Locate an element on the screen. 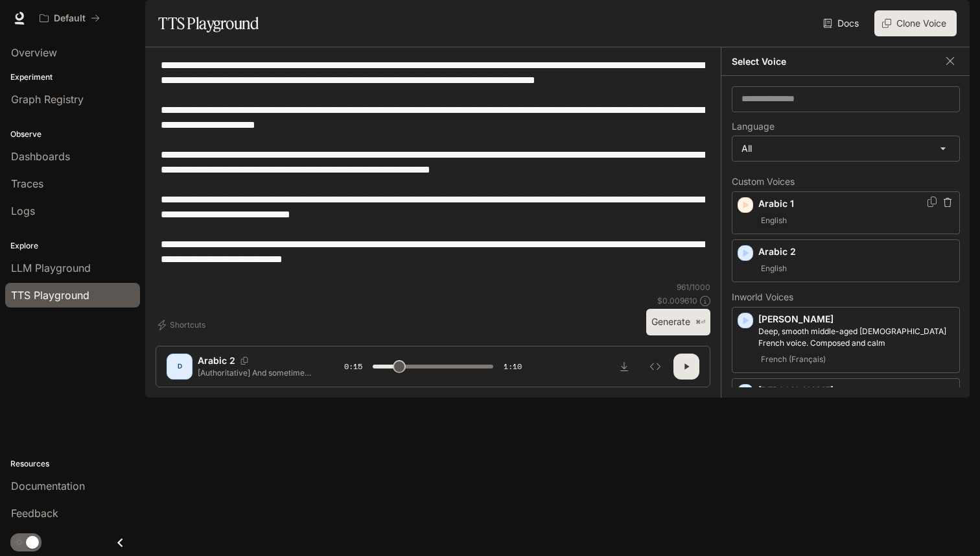 Image resolution: width=980 pixels, height=556 pixels. span: 0:15 is located at coordinates (353, 366).